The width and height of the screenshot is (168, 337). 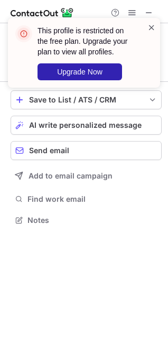 What do you see at coordinates (86, 41) in the screenshot?
I see `header: This profile is restricted on the free plan. Upgrade your plan to view all profiles.` at bounding box center [86, 41].